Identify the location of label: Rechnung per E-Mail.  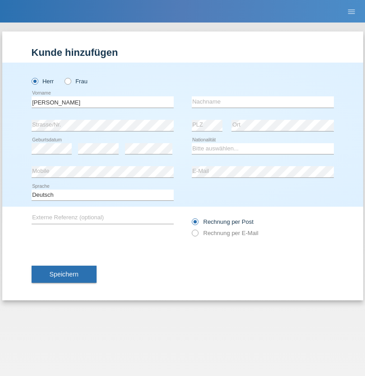
(225, 233).